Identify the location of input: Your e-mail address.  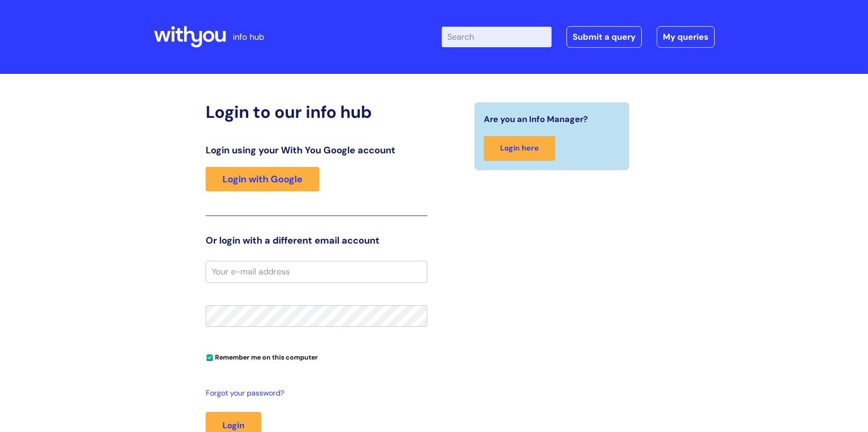
(317, 272).